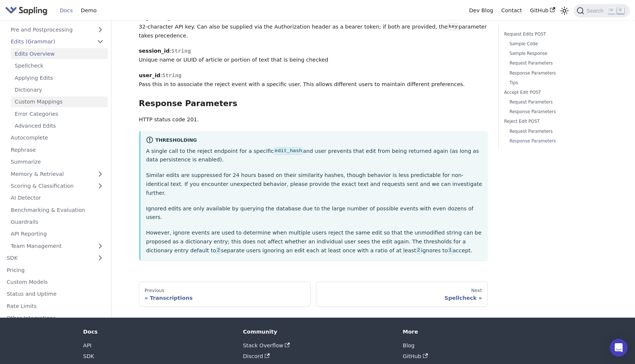 The width and height of the screenshot is (635, 364). What do you see at coordinates (224, 298) in the screenshot?
I see `div: Transcriptions` at bounding box center [224, 298].